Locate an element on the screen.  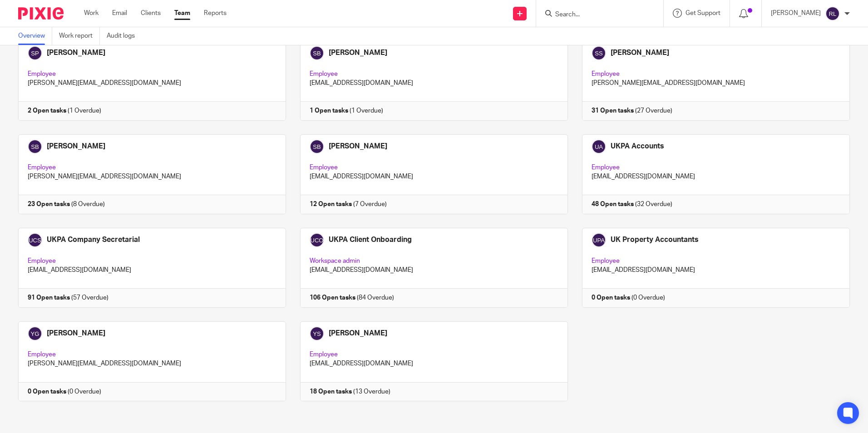
a: Email is located at coordinates (119, 13).